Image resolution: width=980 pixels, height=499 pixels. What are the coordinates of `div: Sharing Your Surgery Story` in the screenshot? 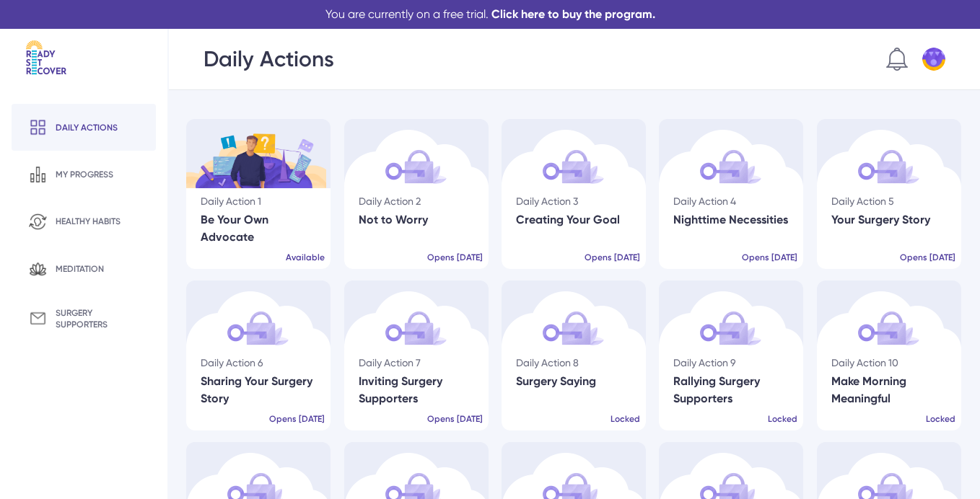 It's located at (258, 390).